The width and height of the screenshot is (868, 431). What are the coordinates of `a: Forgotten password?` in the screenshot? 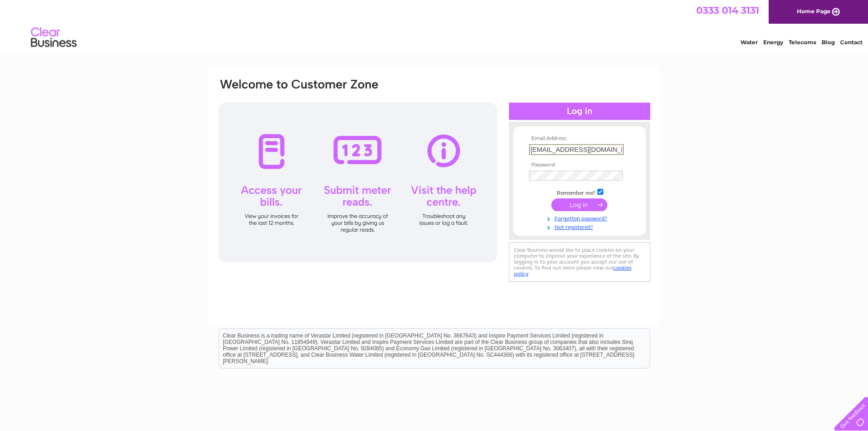 It's located at (581, 217).